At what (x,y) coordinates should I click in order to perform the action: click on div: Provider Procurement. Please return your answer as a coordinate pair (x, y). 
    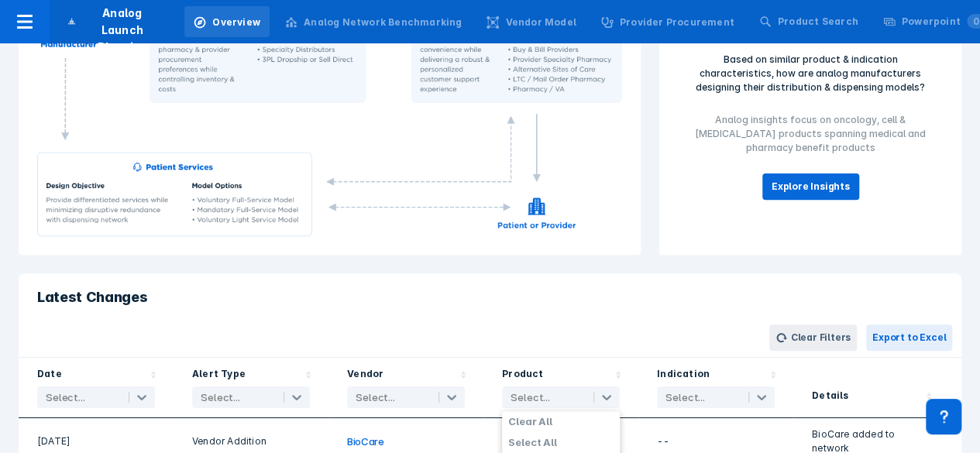
    Looking at the image, I should click on (678, 22).